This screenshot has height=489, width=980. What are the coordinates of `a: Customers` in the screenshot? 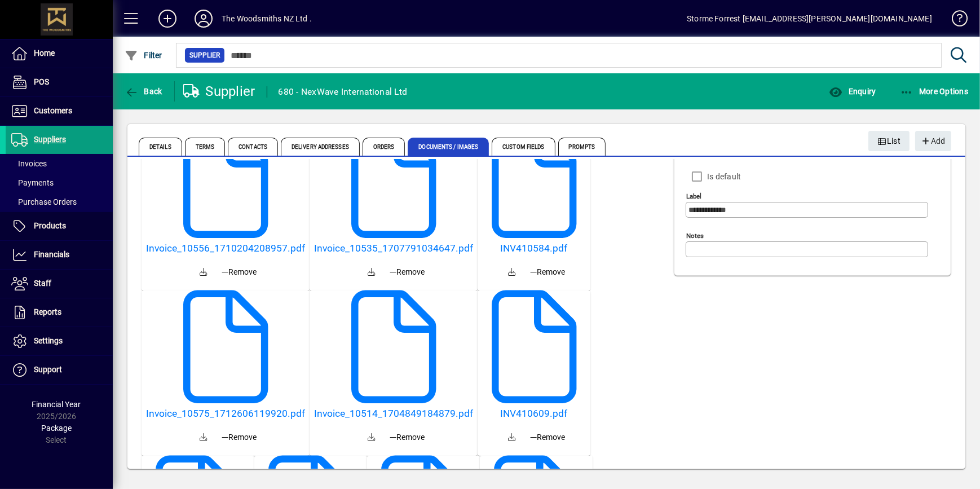 It's located at (59, 111).